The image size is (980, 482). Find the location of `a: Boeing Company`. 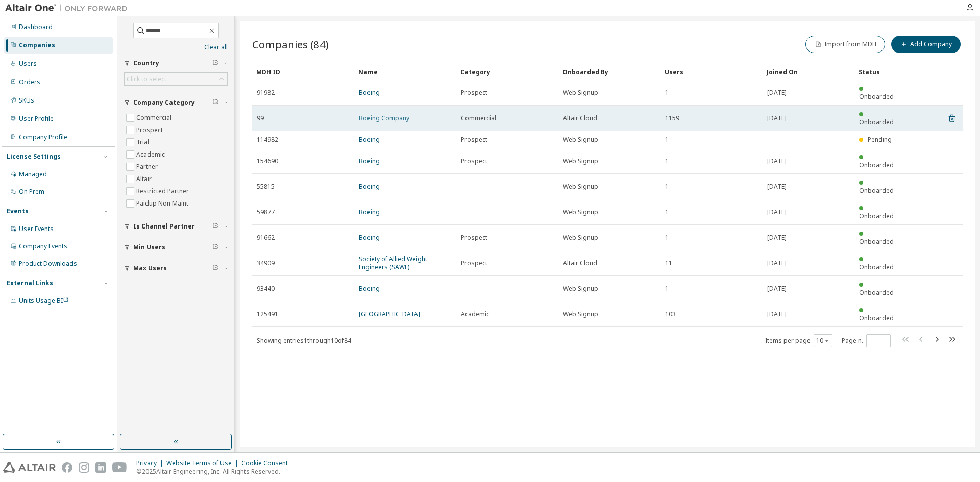

a: Boeing Company is located at coordinates (384, 117).